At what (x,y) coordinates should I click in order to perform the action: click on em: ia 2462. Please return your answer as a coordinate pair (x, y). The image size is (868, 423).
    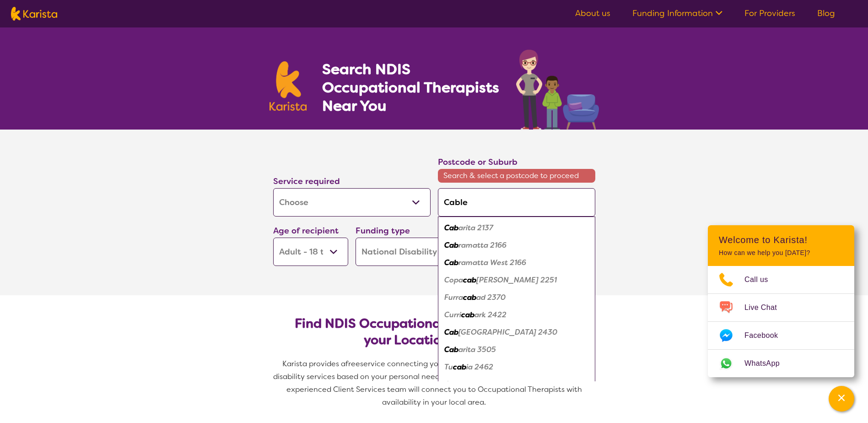
    Looking at the image, I should click on (480, 366).